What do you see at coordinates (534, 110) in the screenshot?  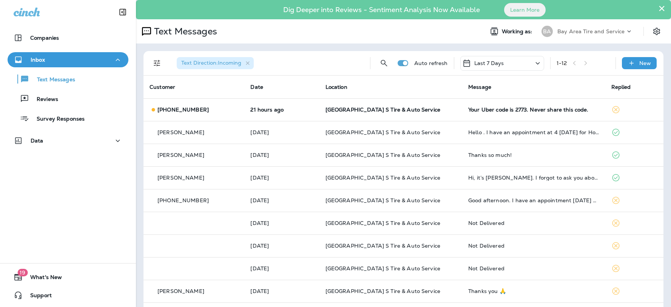 I see `div: Your Uber code is 2773. Never share this code.` at bounding box center [534, 110].